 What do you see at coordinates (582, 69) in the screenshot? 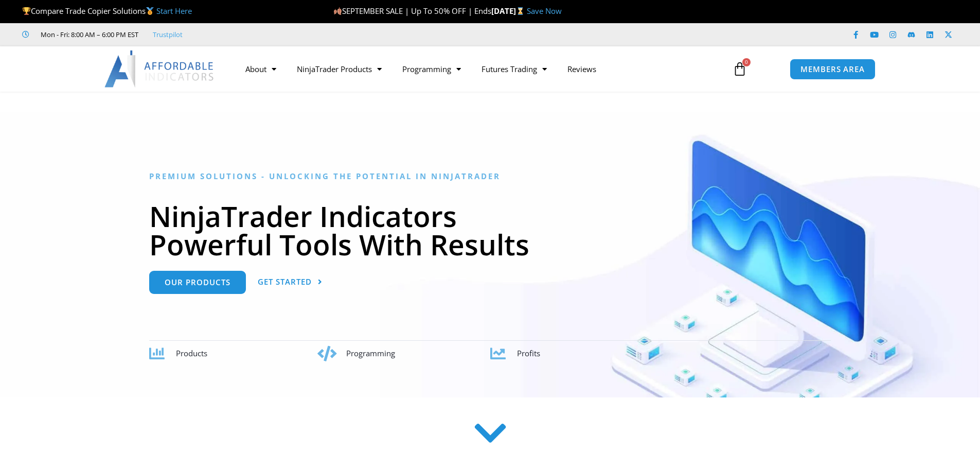
I see `a: Reviews` at bounding box center [582, 69].